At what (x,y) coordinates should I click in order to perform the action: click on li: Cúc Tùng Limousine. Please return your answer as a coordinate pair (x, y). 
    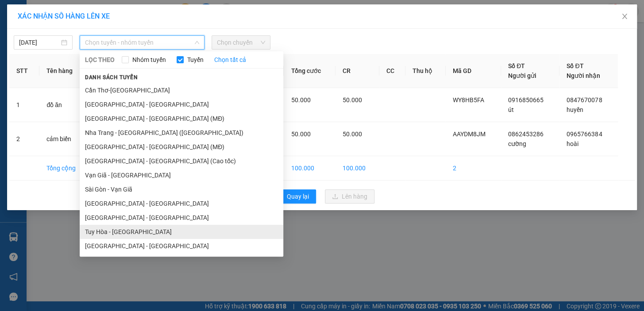
    Looking at the image, I should click on (66, 21).